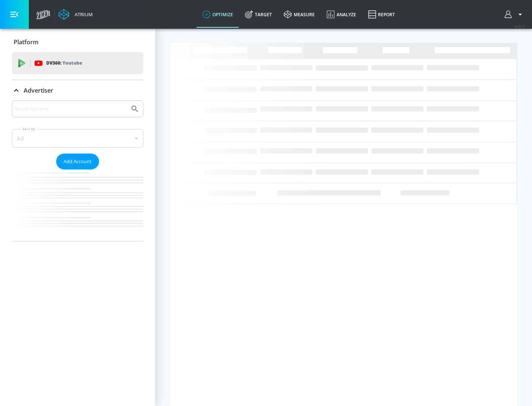 The height and width of the screenshot is (406, 532). Describe the element at coordinates (299, 15) in the screenshot. I see `a: measure` at that location.